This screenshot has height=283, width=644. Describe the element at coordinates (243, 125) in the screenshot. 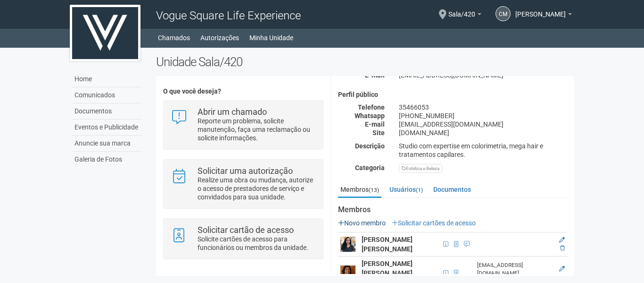

I see `a: Abrir um chamado Reporte um problema, solicite manutenção, faça uma reclamação ou solicite inform...` at that location.